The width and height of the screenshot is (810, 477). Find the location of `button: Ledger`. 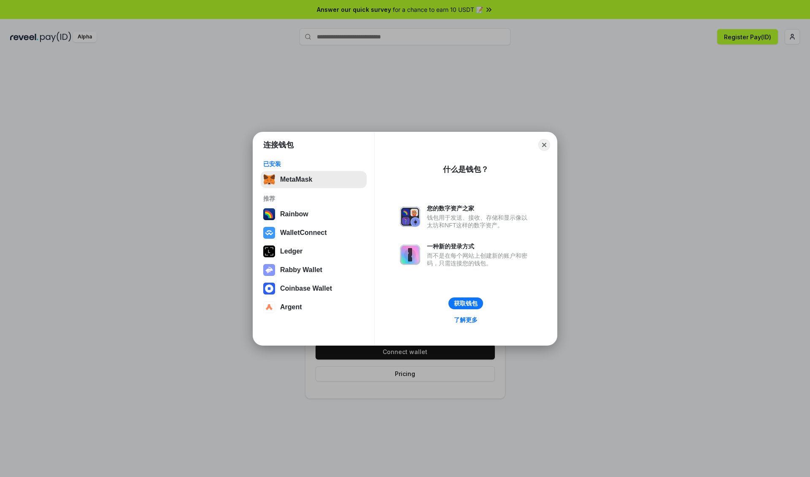

button: Ledger is located at coordinates (314, 251).